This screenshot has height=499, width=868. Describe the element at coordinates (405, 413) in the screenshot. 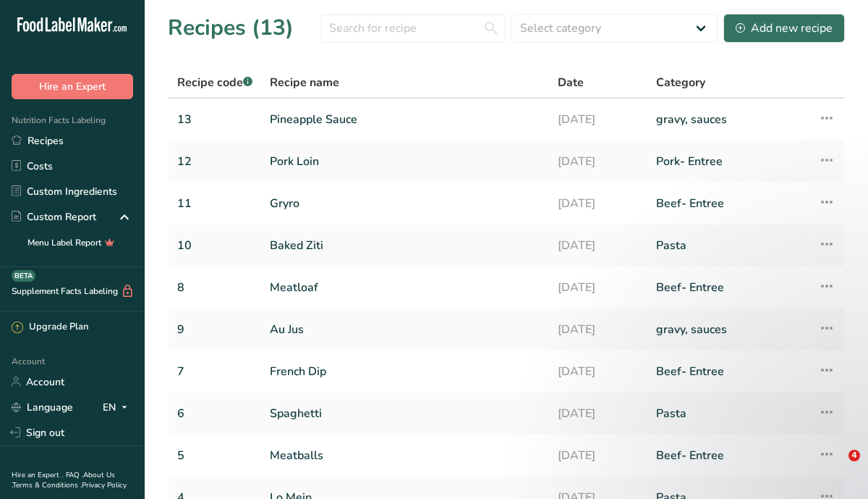

I see `a: Spaghetti` at that location.